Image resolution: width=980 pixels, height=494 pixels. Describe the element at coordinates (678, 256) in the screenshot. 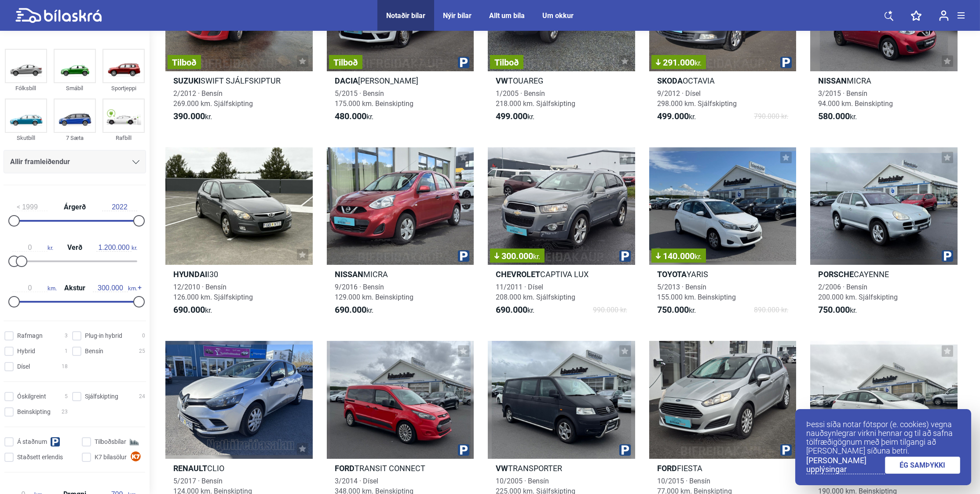

I see `span: 140.000` at that location.